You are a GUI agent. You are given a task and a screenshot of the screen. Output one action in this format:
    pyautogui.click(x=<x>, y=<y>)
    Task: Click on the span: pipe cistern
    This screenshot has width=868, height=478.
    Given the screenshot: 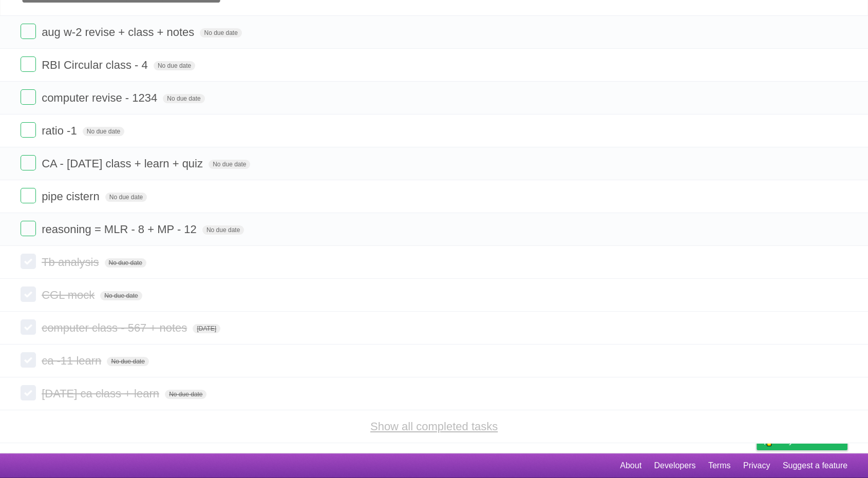 What is the action you would take?
    pyautogui.click(x=72, y=196)
    